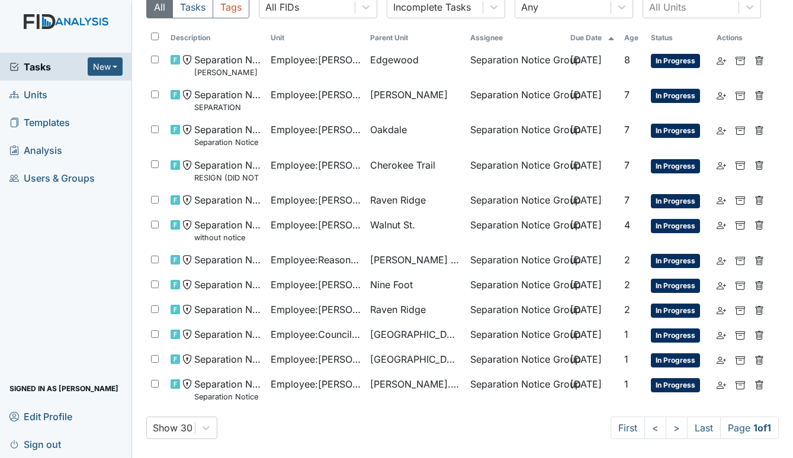  What do you see at coordinates (393, 225) in the screenshot?
I see `span: Walnut St.` at bounding box center [393, 225].